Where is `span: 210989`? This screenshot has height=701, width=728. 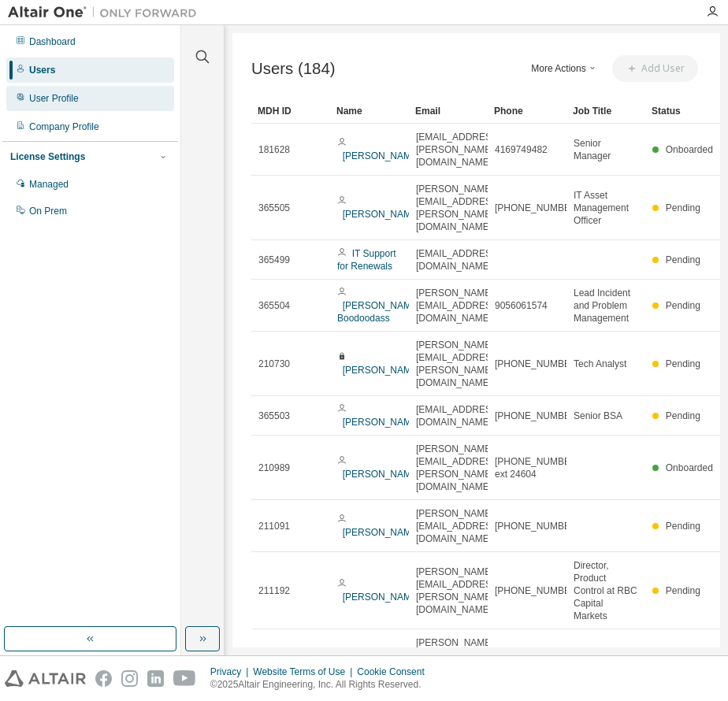
span: 210989 is located at coordinates (274, 468).